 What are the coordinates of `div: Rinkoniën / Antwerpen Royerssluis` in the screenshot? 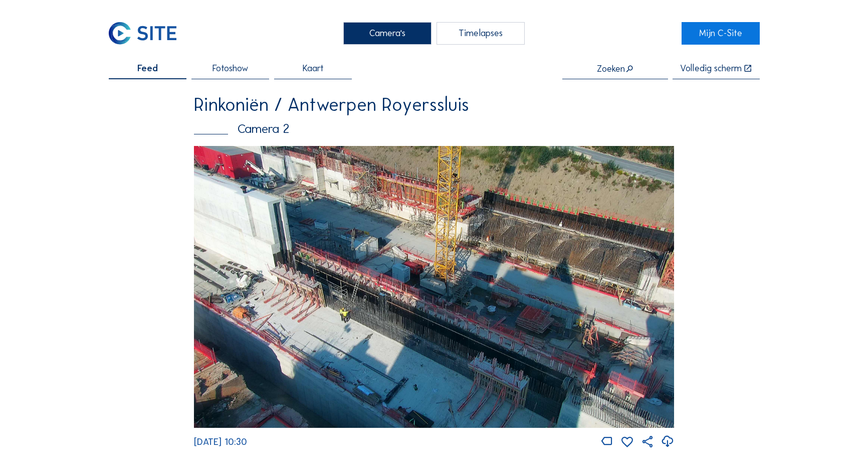 It's located at (434, 105).